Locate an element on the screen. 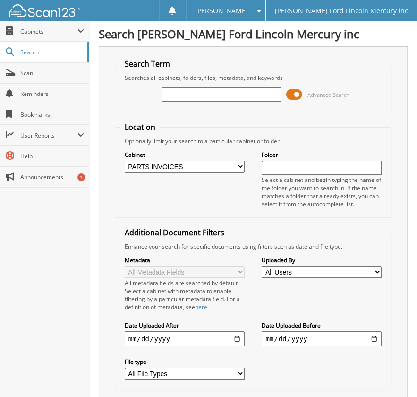  span: Help is located at coordinates (52, 156).